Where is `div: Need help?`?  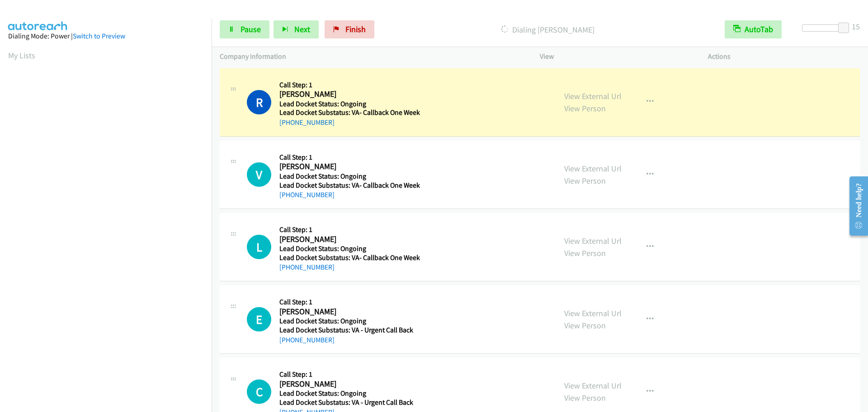
div: Need help? is located at coordinates (16, 30).